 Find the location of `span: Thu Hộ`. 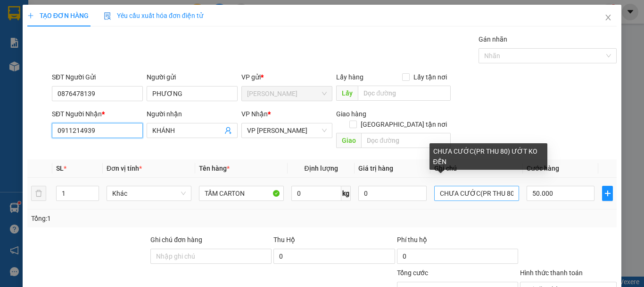

span: Thu Hộ is located at coordinates (285, 240).